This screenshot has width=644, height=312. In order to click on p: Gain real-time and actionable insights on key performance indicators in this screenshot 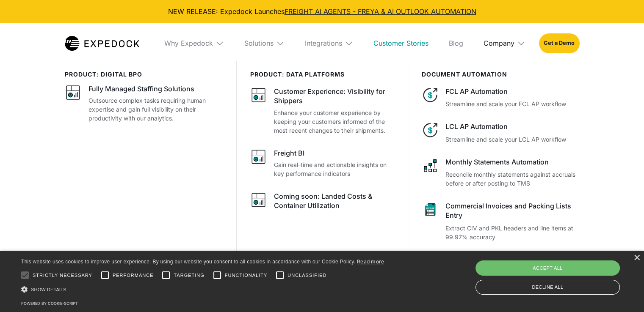, I will do `click(334, 169)`.